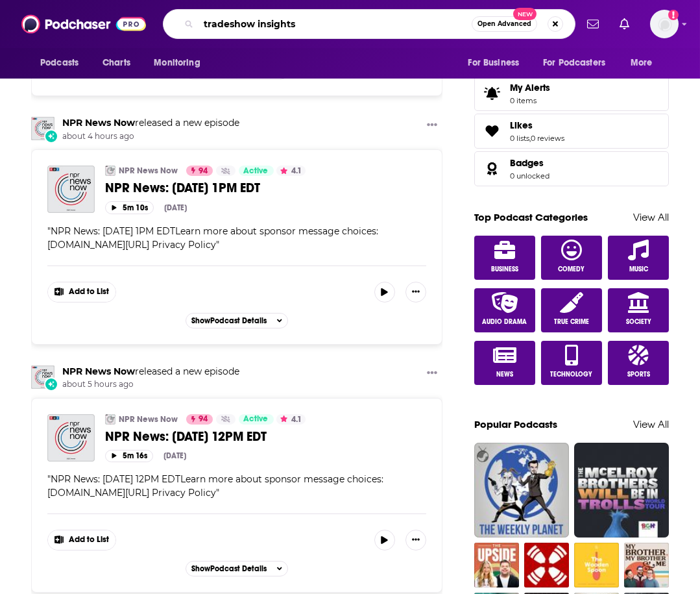  Describe the element at coordinates (664, 24) in the screenshot. I see `img: User Profile` at that location.